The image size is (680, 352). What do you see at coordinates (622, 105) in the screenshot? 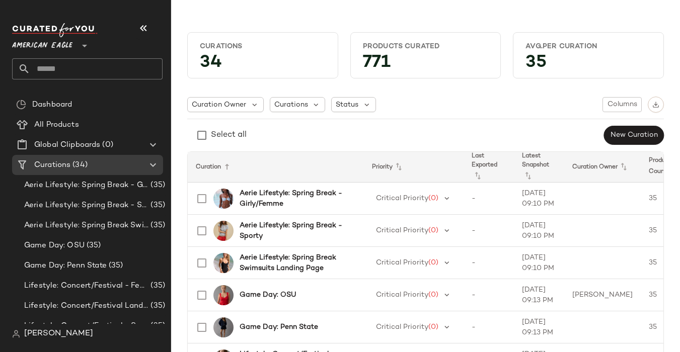
I see `button: Columns` at bounding box center [622, 105].